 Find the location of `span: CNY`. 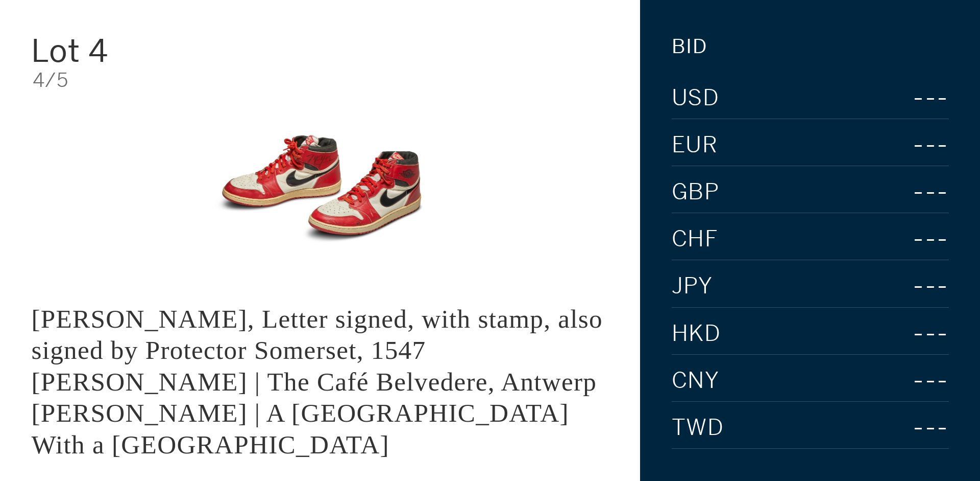

span: CNY is located at coordinates (696, 381).